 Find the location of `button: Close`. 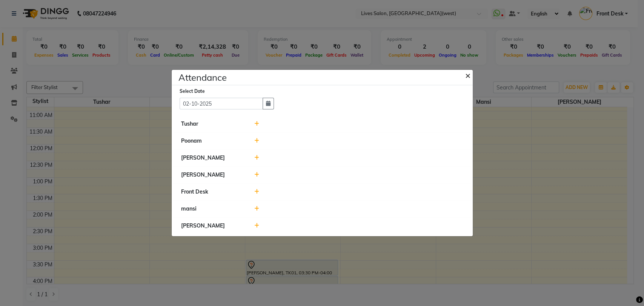

button: Close is located at coordinates (468, 75).